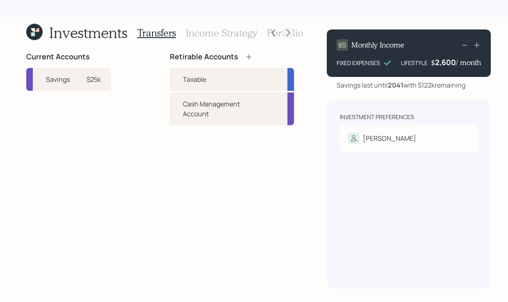  What do you see at coordinates (285, 33) in the screenshot?
I see `h3: Portfolio` at bounding box center [285, 33].